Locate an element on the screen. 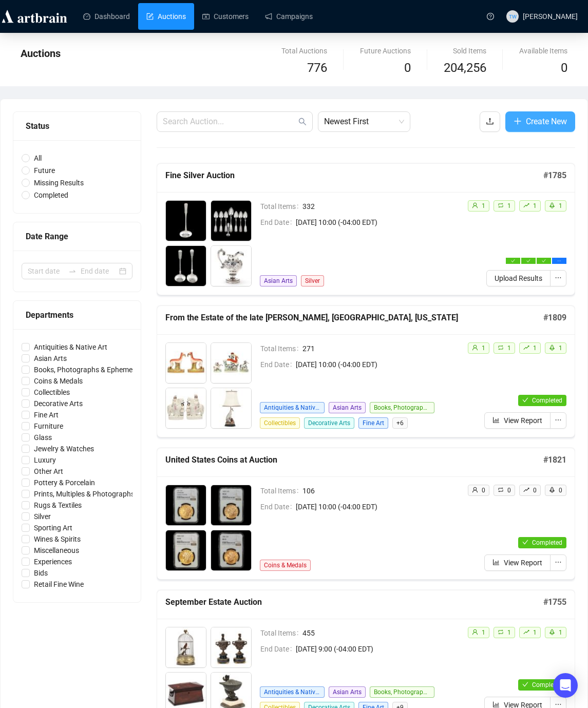 This screenshot has height=708, width=588. h5: # 1821 is located at coordinates (554, 460).